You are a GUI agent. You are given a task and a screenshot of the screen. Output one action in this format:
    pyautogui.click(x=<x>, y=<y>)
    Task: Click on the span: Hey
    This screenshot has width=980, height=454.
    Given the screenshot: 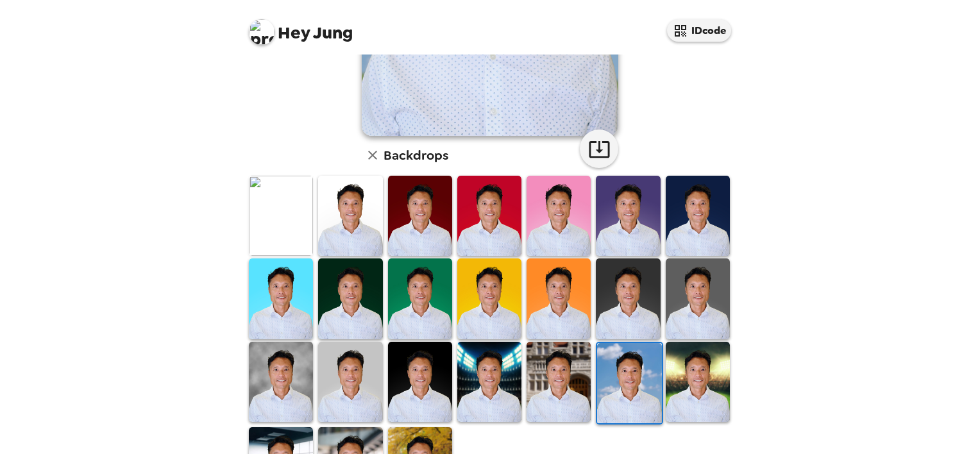 What is the action you would take?
    pyautogui.click(x=294, y=33)
    